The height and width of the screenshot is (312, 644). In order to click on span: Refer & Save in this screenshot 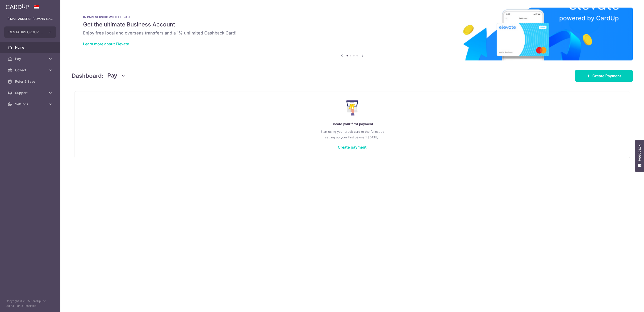, I will do `click(31, 82)`.